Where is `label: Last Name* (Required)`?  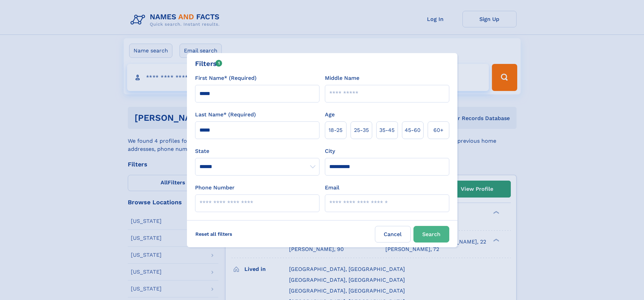 label: Last Name* (Required) is located at coordinates (226, 115).